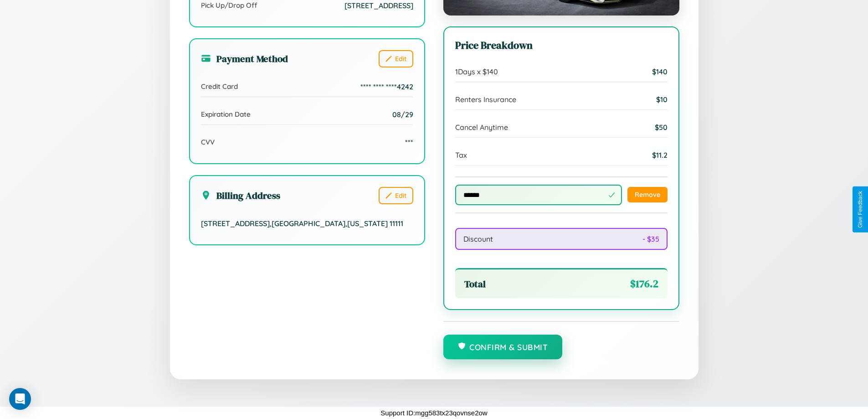 The width and height of the screenshot is (868, 419). What do you see at coordinates (662, 99) in the screenshot?
I see `span: $ 10` at bounding box center [662, 99].